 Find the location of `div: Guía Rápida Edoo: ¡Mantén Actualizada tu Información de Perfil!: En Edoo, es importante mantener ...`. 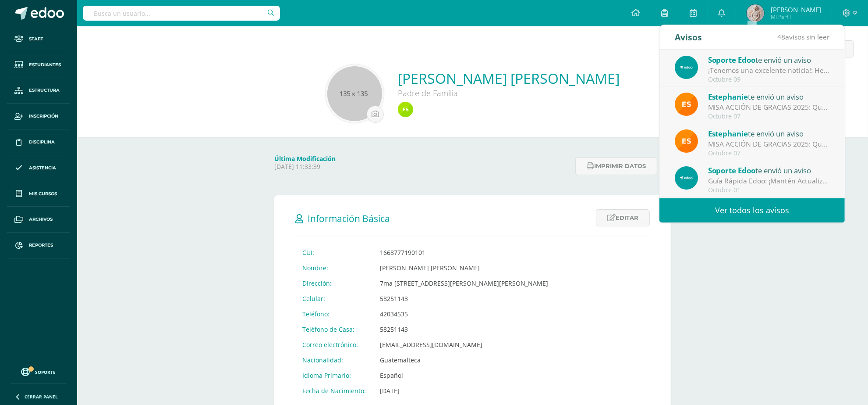

div: Guía Rápida Edoo: ¡Mantén Actualizada tu Información de Perfil!: En Edoo, es importante mantener ... is located at coordinates (769, 181).